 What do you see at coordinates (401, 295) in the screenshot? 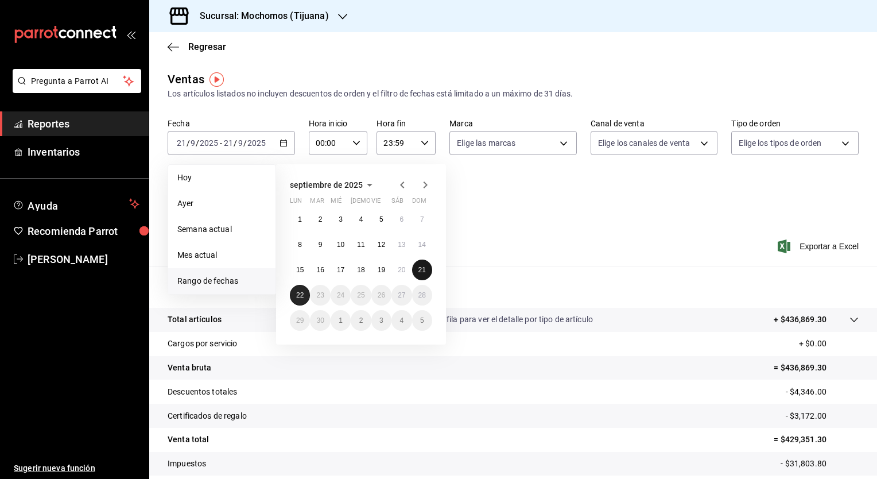
I see `button: 27 de septiembre de 2025` at bounding box center [401, 295].